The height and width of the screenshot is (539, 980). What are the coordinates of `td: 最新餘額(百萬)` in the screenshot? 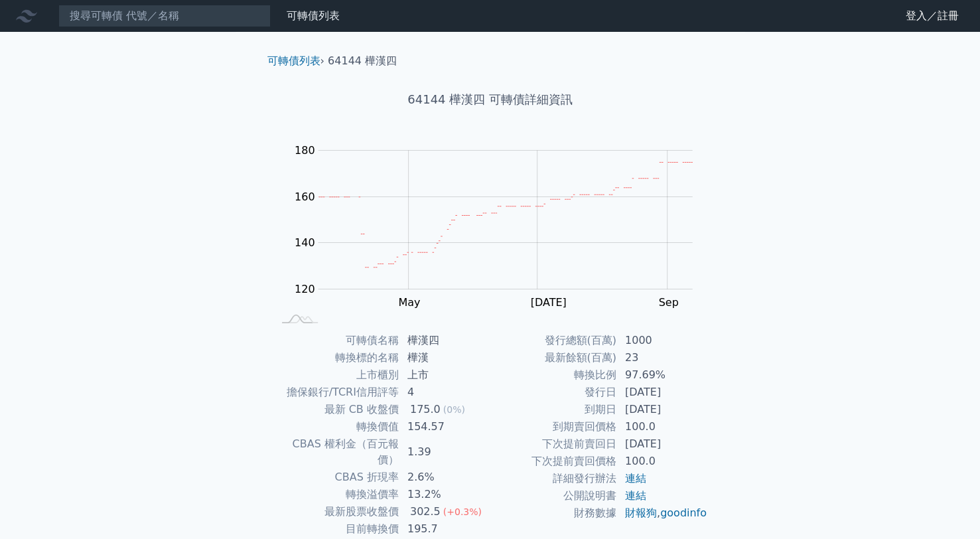 It's located at (553, 358).